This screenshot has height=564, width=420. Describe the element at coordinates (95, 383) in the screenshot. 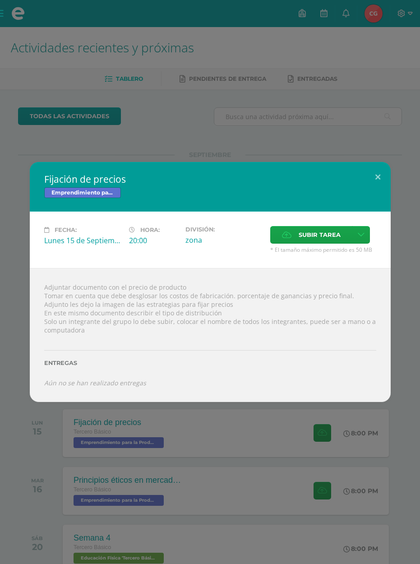

I see `i: Aún no se han realizado entregas` at that location.